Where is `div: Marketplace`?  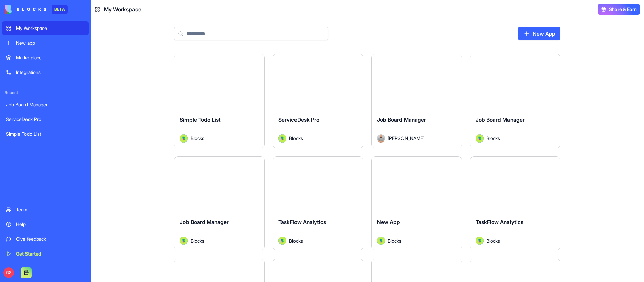
div: Marketplace is located at coordinates (50, 58).